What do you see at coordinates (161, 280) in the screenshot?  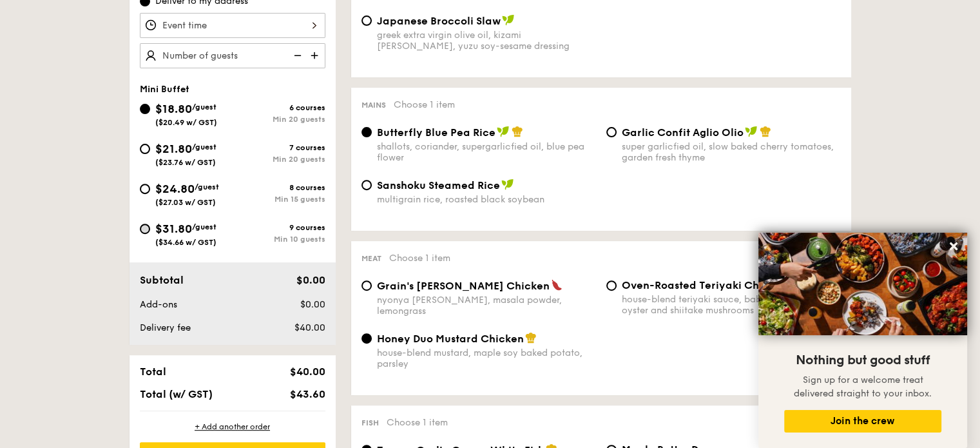 I see `span: Subtotal` at bounding box center [161, 280].